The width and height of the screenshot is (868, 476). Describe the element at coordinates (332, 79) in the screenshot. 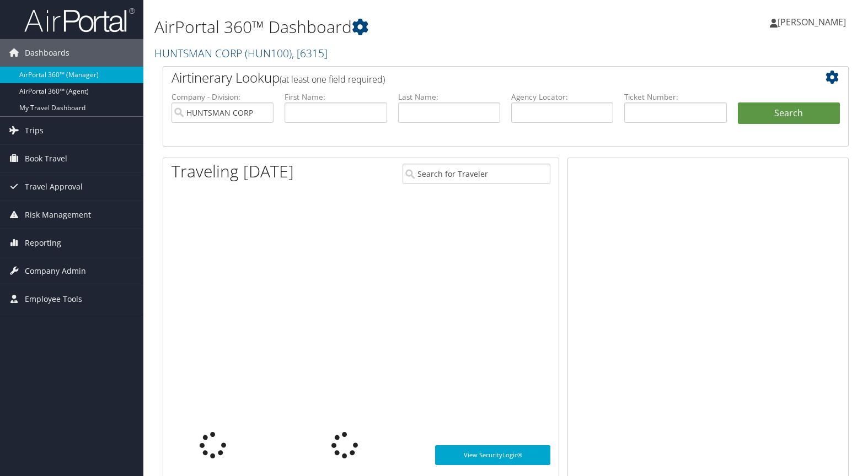

I see `span: (at least one field required)` at that location.